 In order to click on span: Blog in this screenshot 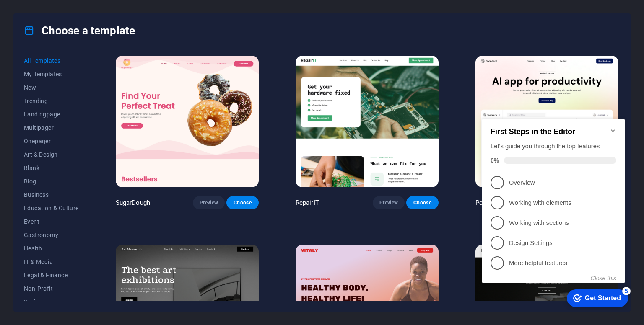, I will do `click(51, 182)`.